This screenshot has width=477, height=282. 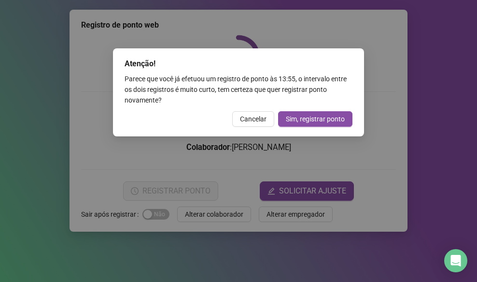 I want to click on span: Sim, registrar ponto, so click(x=315, y=119).